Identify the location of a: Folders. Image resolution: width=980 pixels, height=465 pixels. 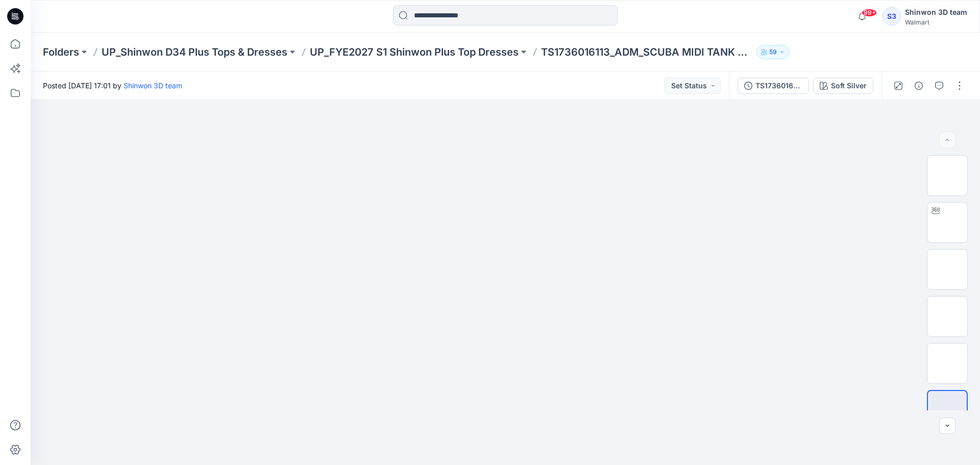
(61, 52).